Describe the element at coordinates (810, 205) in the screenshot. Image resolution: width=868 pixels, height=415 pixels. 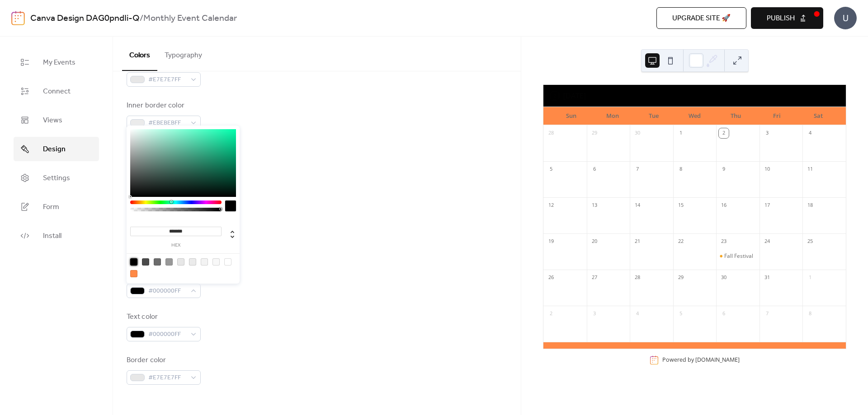
I see `div: 18` at that location.